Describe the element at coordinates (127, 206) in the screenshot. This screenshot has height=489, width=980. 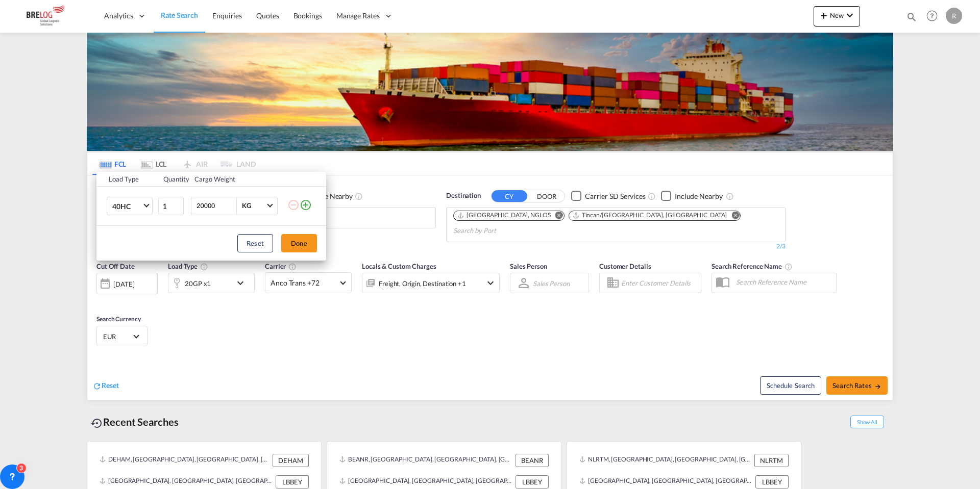
I see `span: 40HC` at that location.